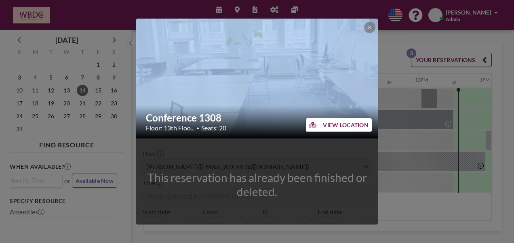 Image resolution: width=514 pixels, height=243 pixels. Describe the element at coordinates (257, 118) in the screenshot. I see `h2: Conference 1308` at that location.